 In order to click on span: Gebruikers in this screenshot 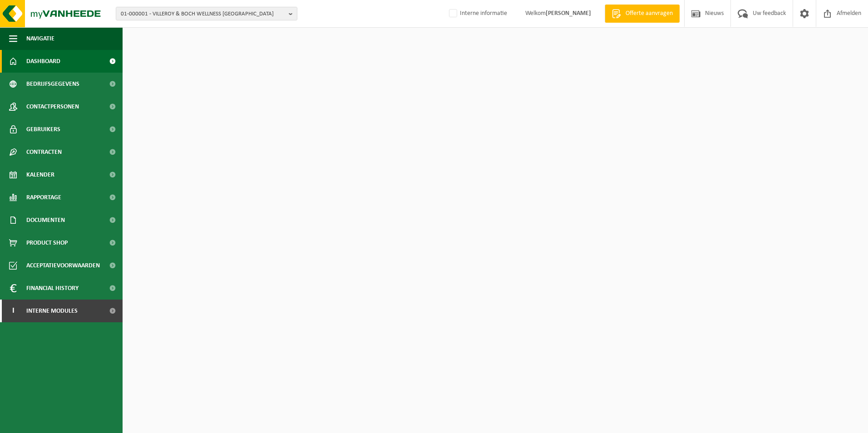, I will do `click(43, 129)`.